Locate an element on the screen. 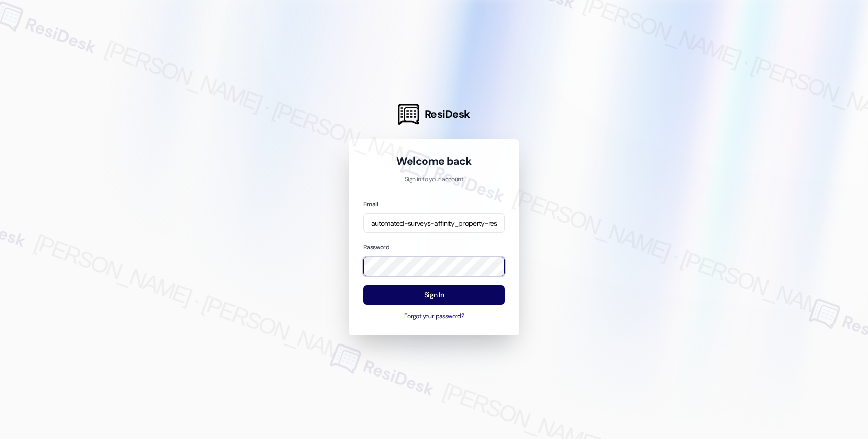 The width and height of the screenshot is (868, 439). img: ResiDesk Logo is located at coordinates (409, 115).